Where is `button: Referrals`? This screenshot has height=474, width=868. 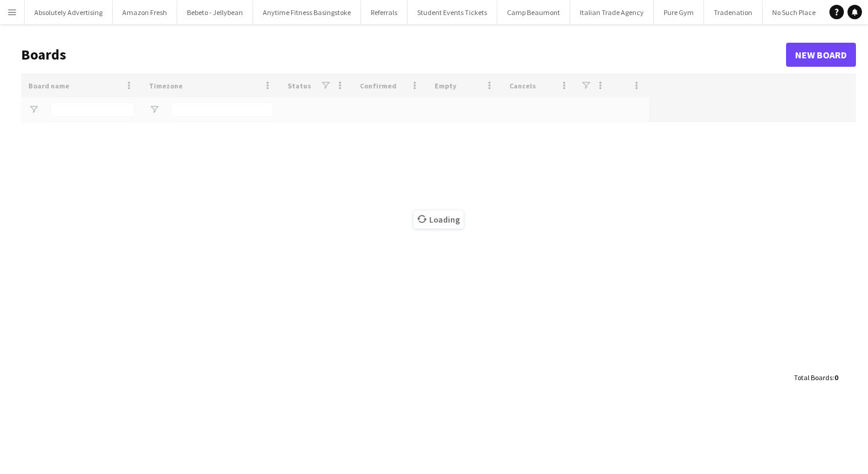
button: Referrals is located at coordinates (384, 12).